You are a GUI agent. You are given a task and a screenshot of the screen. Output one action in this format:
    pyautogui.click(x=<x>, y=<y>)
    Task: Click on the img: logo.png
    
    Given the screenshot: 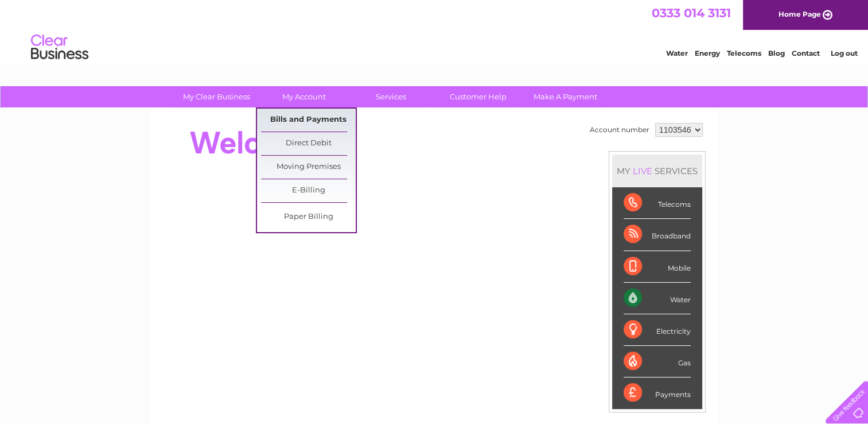 What is the action you would take?
    pyautogui.click(x=59, y=47)
    